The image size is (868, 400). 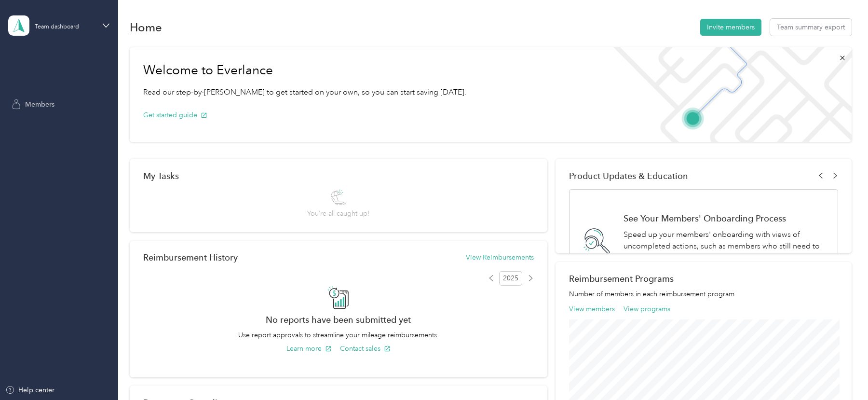 I want to click on p: Use report approvals to streamline your mileage reimbursements., so click(x=338, y=334).